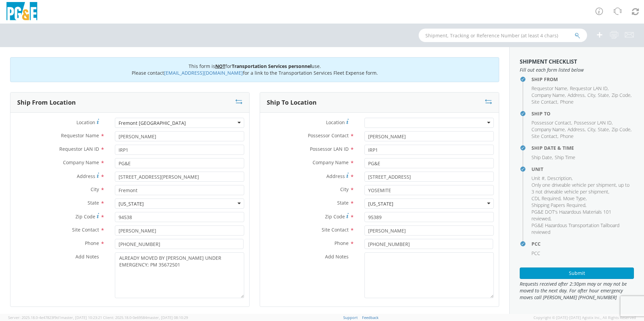 This screenshot has height=321, width=644. Describe the element at coordinates (583, 243) in the screenshot. I see `h4: PCC` at that location.